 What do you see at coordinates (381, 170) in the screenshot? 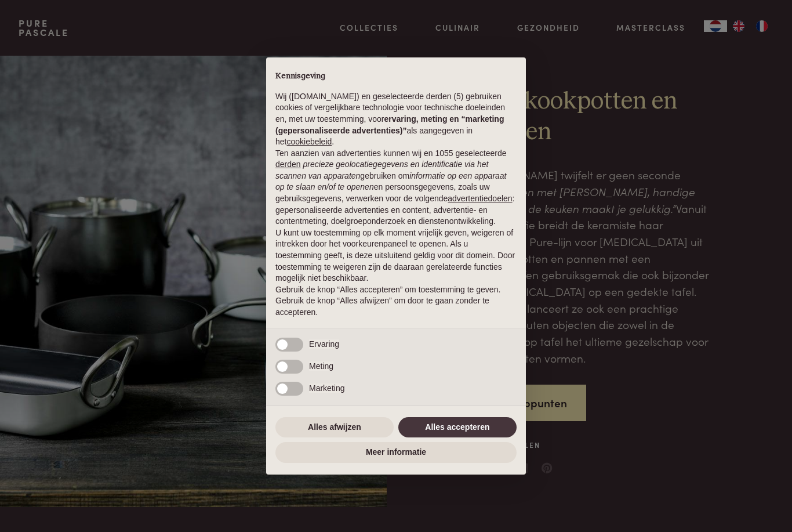
I see `em: precieze geolocatiegegevens en identificatie via het scannen van apparaten` at bounding box center [381, 170].